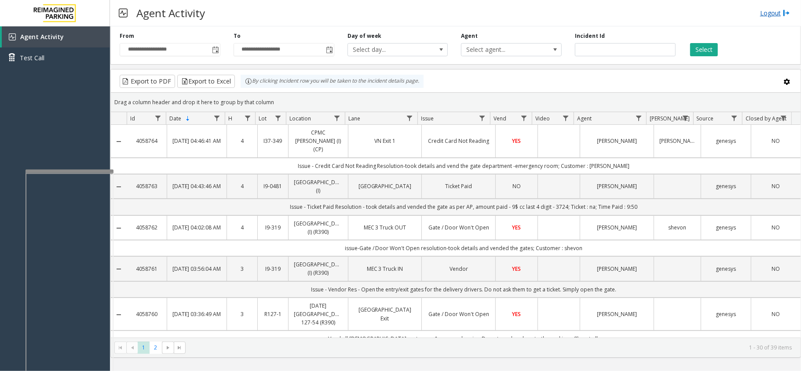 The image size is (801, 371). Describe the element at coordinates (146, 314) in the screenshot. I see `a: 4058760` at that location.